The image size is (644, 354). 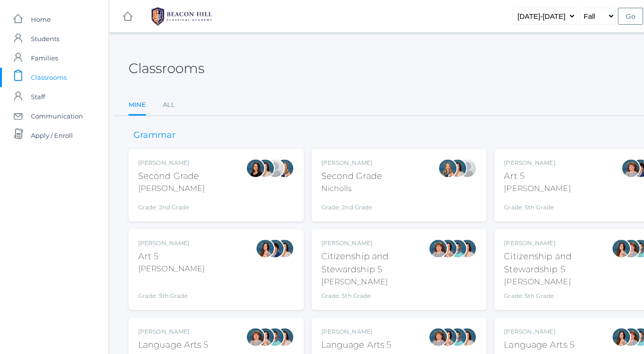 I want to click on div: Emily Balli, so click(x=256, y=168).